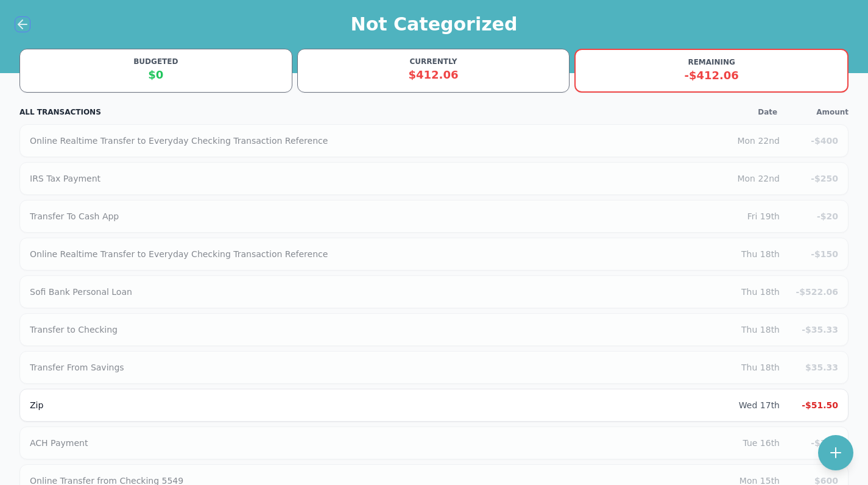 The height and width of the screenshot is (485, 868). What do you see at coordinates (385, 330) in the screenshot?
I see `div: Transfer to Checking` at bounding box center [385, 330].